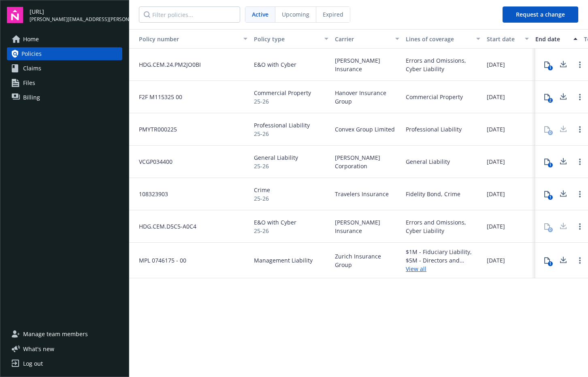 This screenshot has height=377, width=588. I want to click on div: 2, so click(550, 100).